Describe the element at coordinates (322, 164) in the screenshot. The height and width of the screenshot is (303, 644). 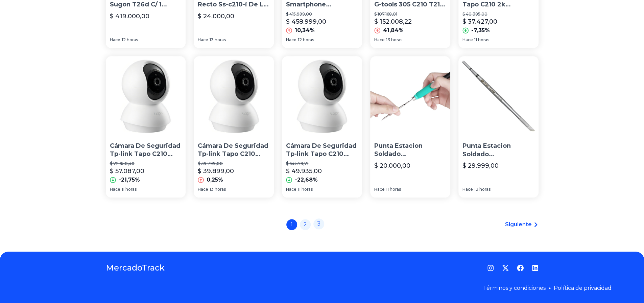
I see `p: $ 64.579,71` at that location.